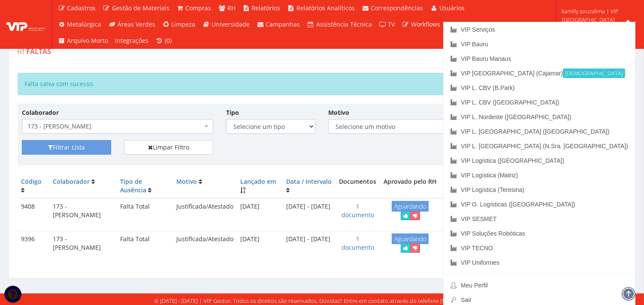 The height and width of the screenshot is (305, 644). Describe the element at coordinates (539, 234) in the screenshot. I see `a: VIP Soluções Robóticas` at that location.